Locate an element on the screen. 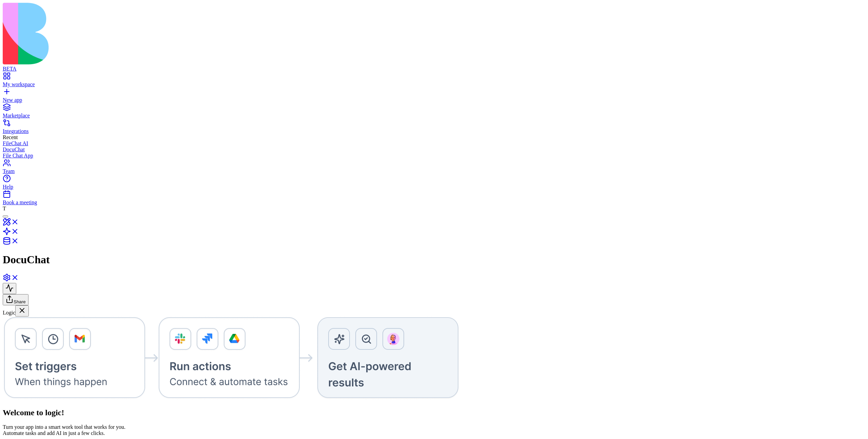  div: New app is located at coordinates (434, 100).